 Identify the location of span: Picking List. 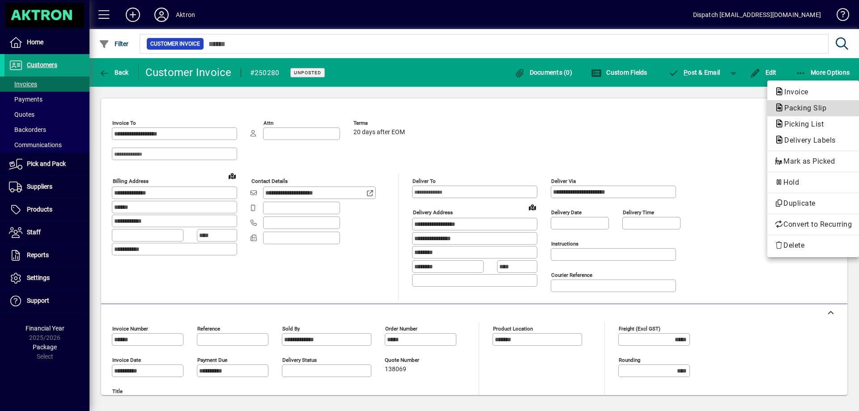
(802, 124).